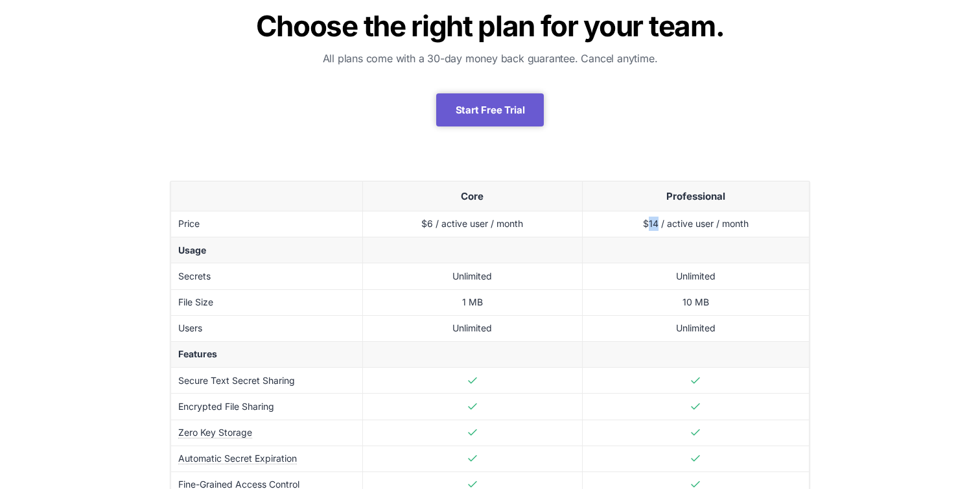  I want to click on td: Encrypted File Sharing, so click(267, 407).